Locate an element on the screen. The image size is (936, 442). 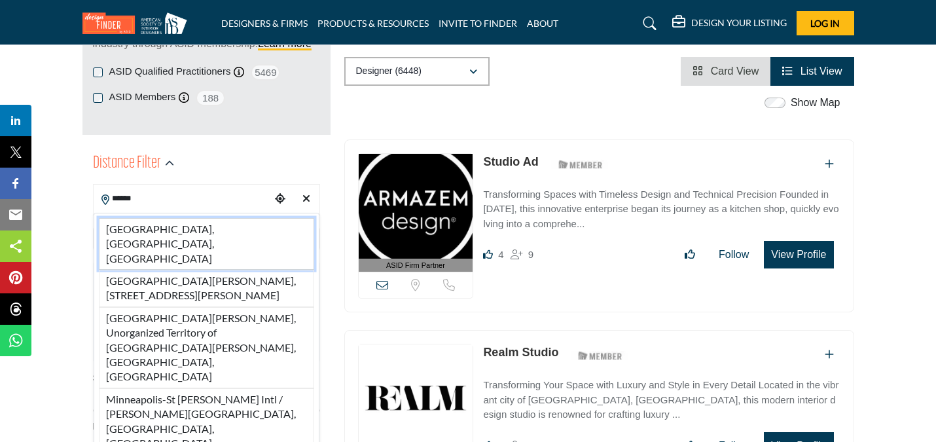
li: List View is located at coordinates (811, 71).